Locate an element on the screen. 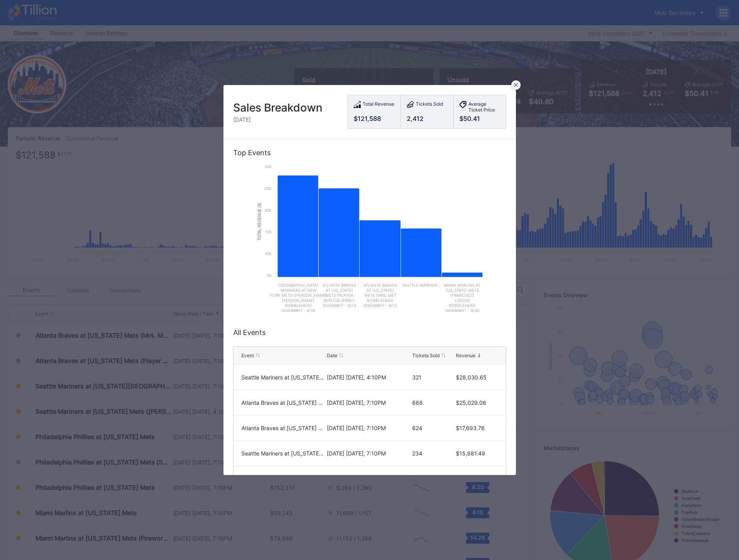 This screenshot has height=560, width=739. div: 624 is located at coordinates (433, 428).